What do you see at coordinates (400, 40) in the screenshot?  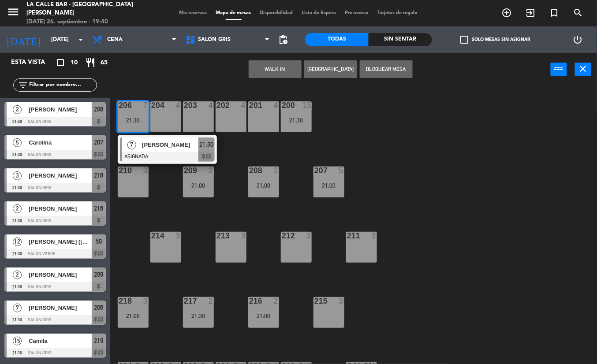 I see `div: Sin sentar` at bounding box center [400, 40].